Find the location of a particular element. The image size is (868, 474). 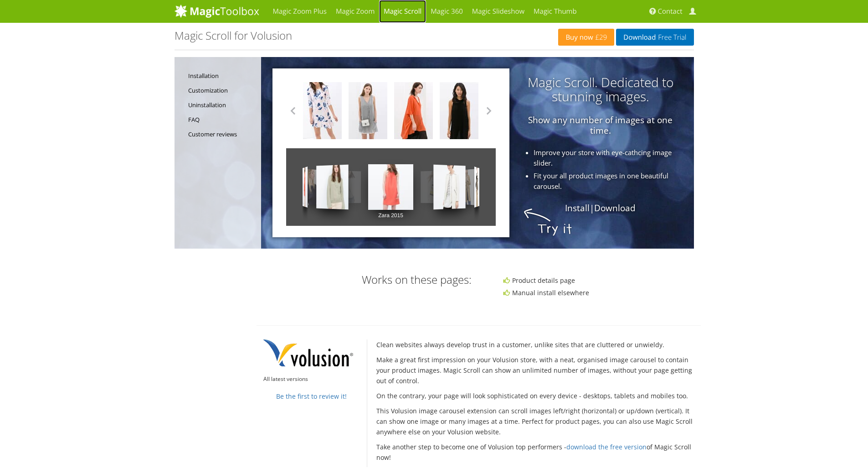

a: Customer reviews is located at coordinates (223, 134).